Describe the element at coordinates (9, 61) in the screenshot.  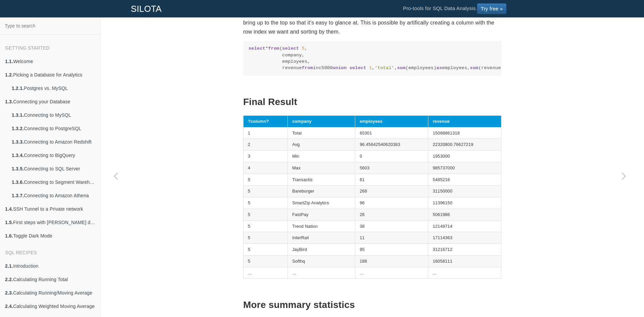
I see `b: 1.1.` at that location.